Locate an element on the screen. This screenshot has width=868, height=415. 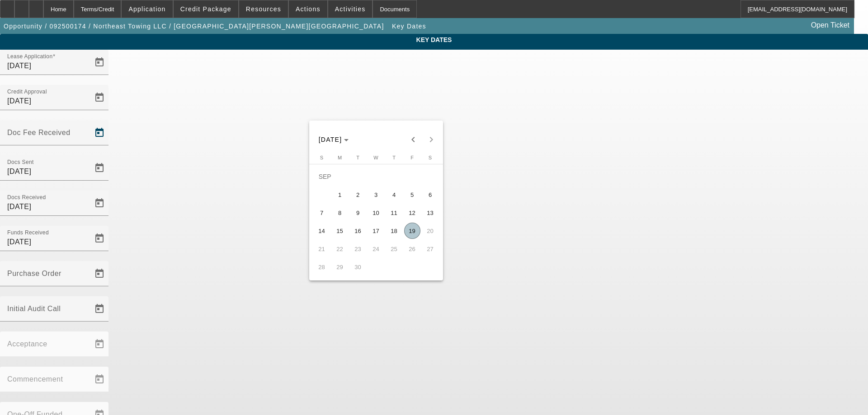
span: 23 is located at coordinates (358, 249).